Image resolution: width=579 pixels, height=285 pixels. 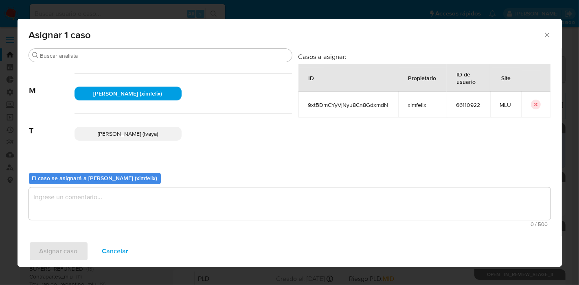 What do you see at coordinates (115, 252) in the screenshot?
I see `span: Cancelar` at bounding box center [115, 252].